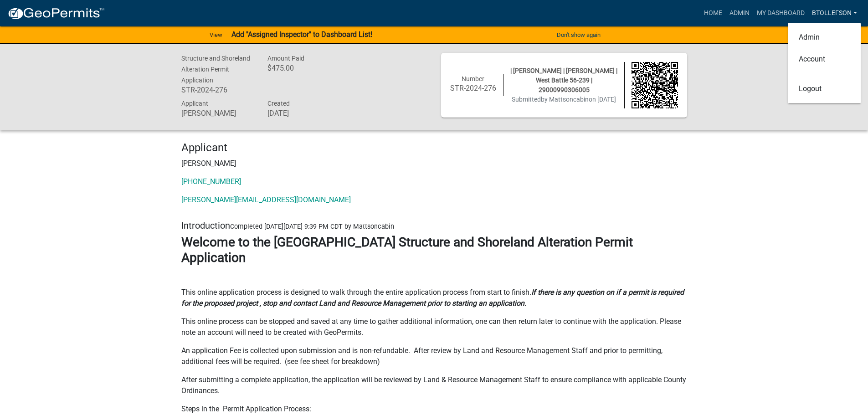 The image size is (868, 415). I want to click on a: Account, so click(824, 59).